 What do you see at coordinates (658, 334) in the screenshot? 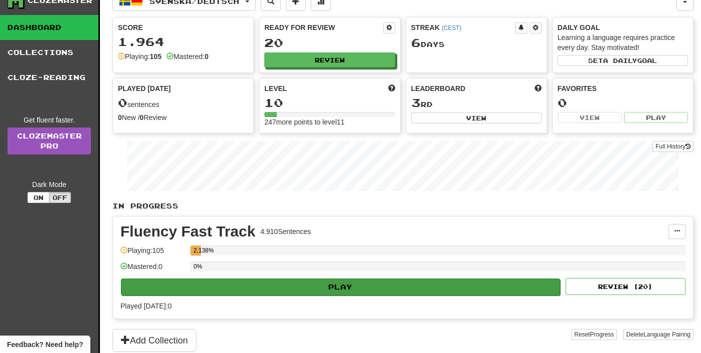
I see `button: DeleteLanguage Pairing` at bounding box center [658, 334].